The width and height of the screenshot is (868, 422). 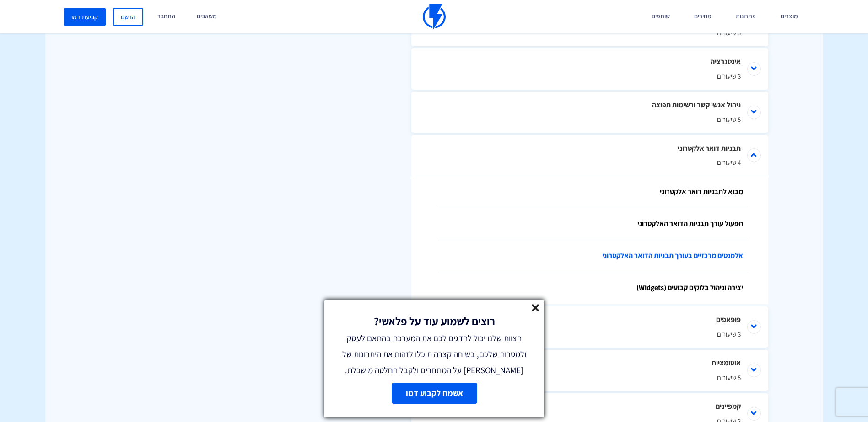 I want to click on span: 4 שיעורים, so click(x=590, y=162).